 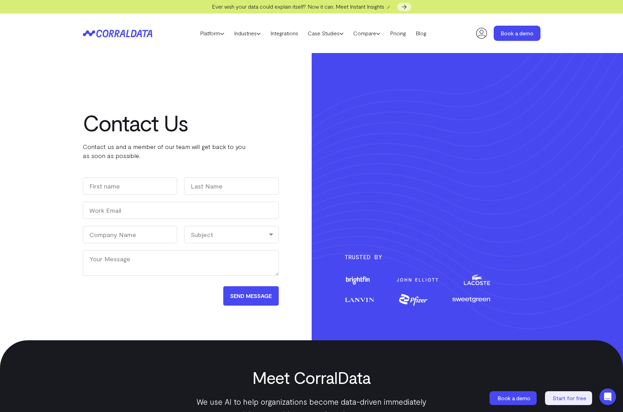 I want to click on input: Last Name, so click(x=231, y=186).